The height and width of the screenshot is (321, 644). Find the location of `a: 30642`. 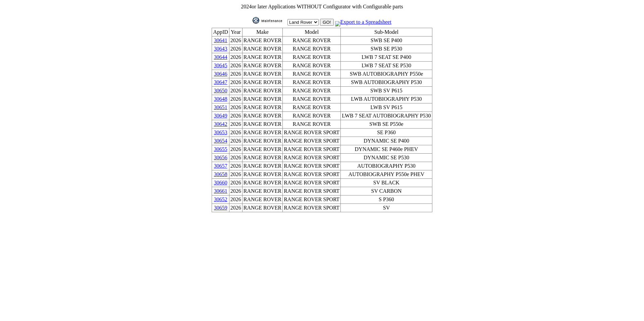

a: 30642 is located at coordinates (221, 124).